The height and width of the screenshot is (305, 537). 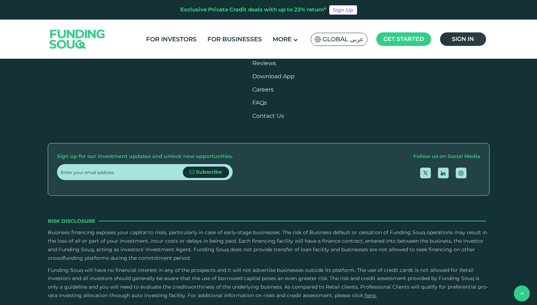 What do you see at coordinates (318, 39) in the screenshot?
I see `img: SA Flag` at bounding box center [318, 39].